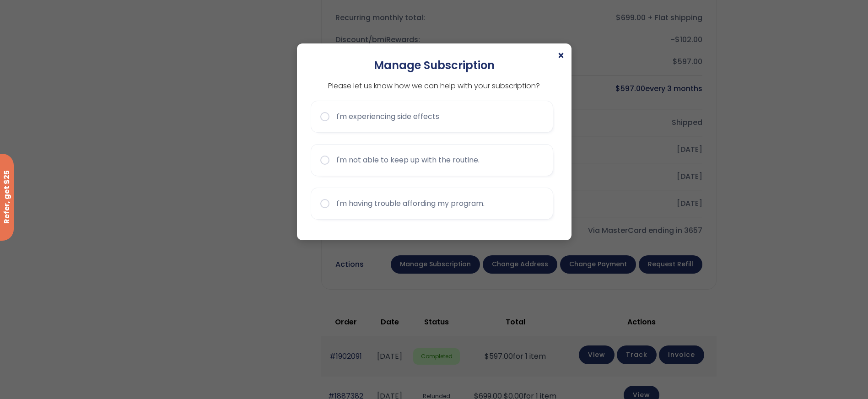 This screenshot has width=868, height=399. Describe the element at coordinates (434, 65) in the screenshot. I see `h2: Manage Subscription` at that location.